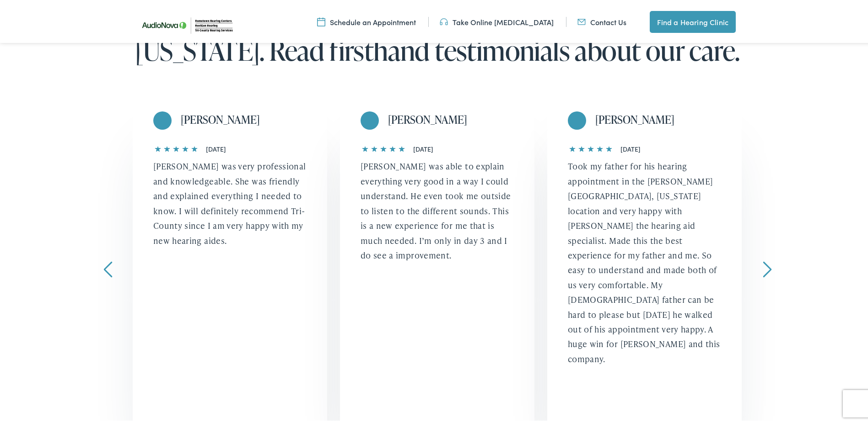 The height and width of the screenshot is (422, 868). What do you see at coordinates (602, 20) in the screenshot?
I see `a: Contact Us` at bounding box center [602, 20].